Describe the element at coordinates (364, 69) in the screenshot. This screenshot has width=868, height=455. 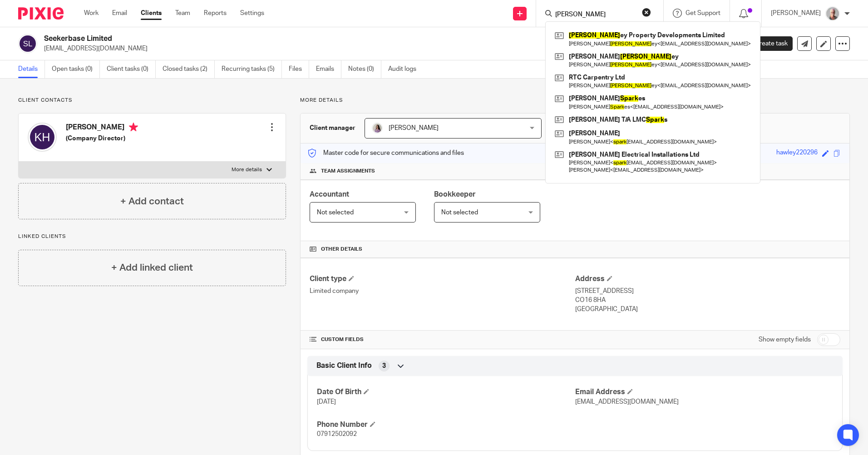
I see `a: Notes (0)` at that location.